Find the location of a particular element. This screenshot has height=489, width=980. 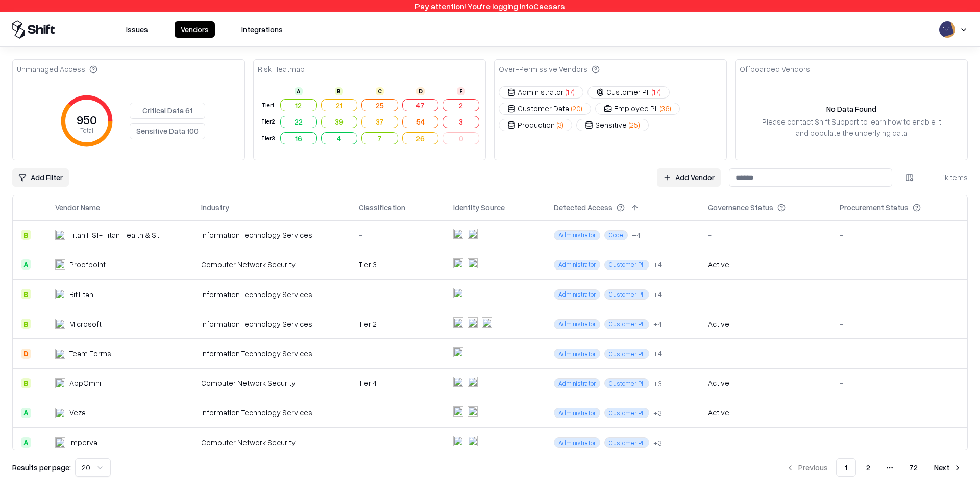

div: Tier 4 is located at coordinates (397, 383).